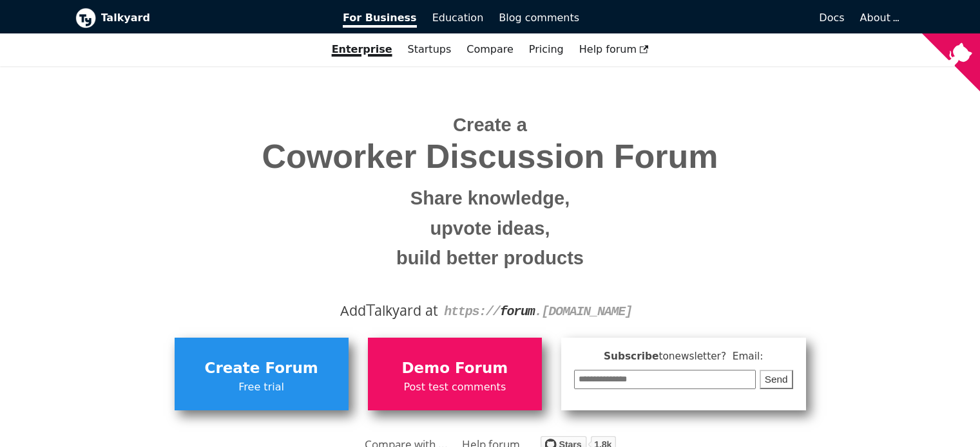 The image size is (980, 447). I want to click on a: Compare, so click(490, 49).